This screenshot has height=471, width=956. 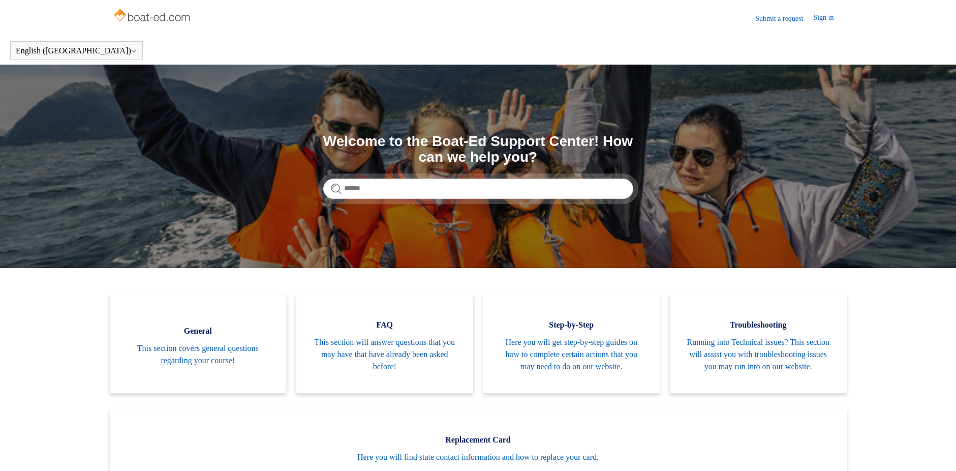 What do you see at coordinates (572, 343) in the screenshot?
I see `a: Step-by-Step Here you will get step-by-step guides on how to complete certain actions that you ma...` at bounding box center [572, 343].